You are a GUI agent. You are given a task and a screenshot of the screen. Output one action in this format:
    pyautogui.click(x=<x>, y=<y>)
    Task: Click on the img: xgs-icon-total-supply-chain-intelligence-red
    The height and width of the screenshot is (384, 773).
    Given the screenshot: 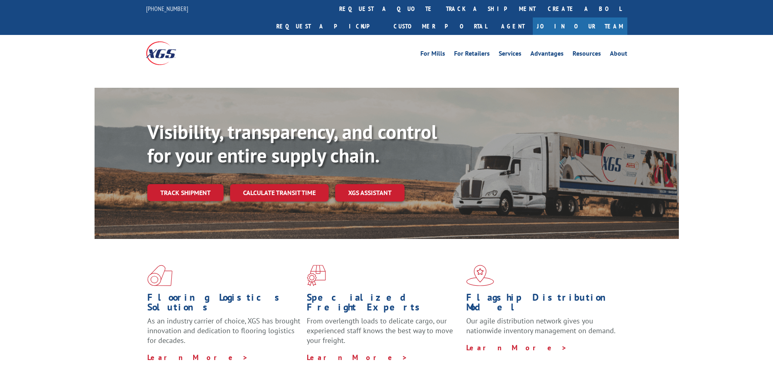 What is the action you would take?
    pyautogui.click(x=160, y=275)
    